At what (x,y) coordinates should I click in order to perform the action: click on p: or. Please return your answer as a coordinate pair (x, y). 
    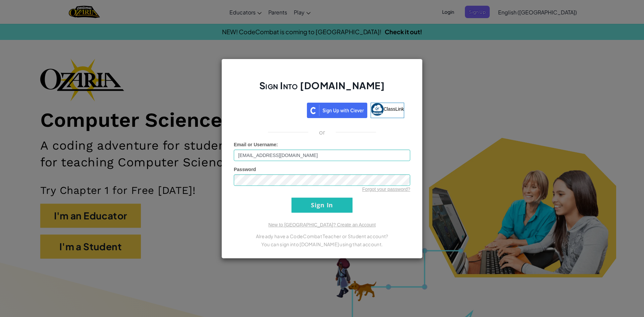
    Looking at the image, I should click on (322, 132).